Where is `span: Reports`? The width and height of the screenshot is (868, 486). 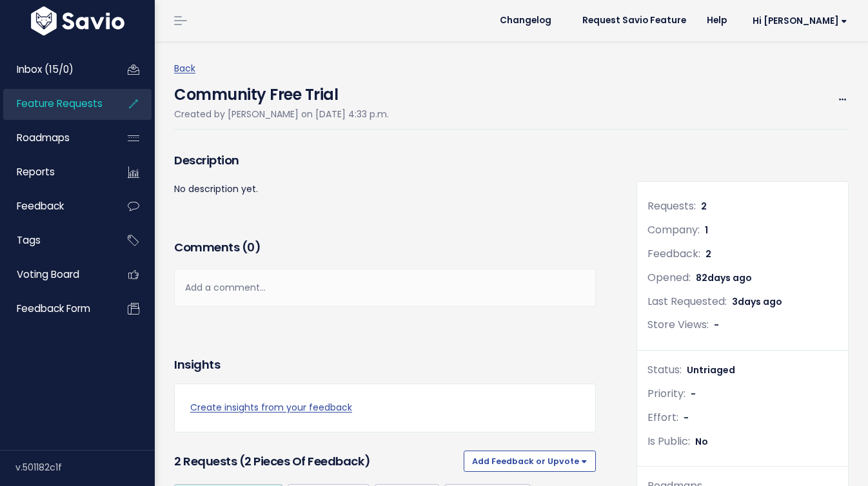 span: Reports is located at coordinates (35, 172).